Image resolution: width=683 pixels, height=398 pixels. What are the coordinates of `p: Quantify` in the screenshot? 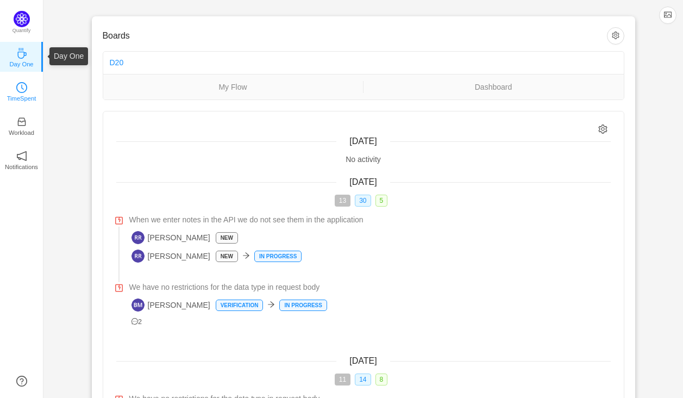 It's located at (22, 31).